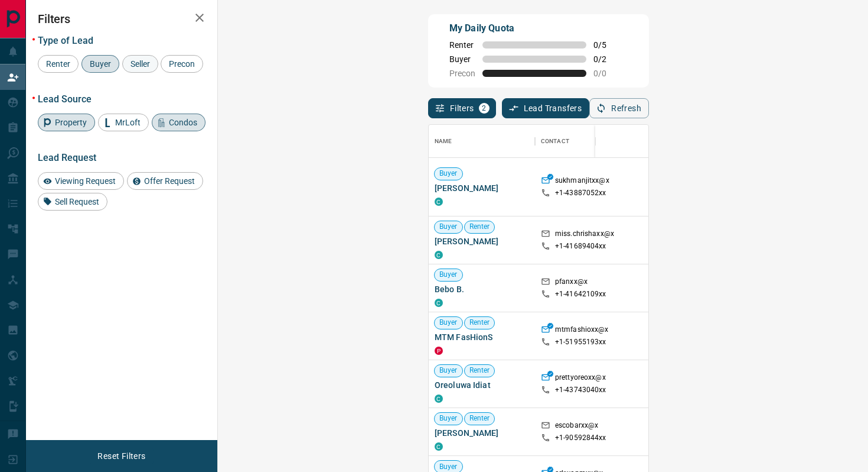 This screenshot has width=868, height=472. I want to click on span: Sell Request, so click(77, 202).